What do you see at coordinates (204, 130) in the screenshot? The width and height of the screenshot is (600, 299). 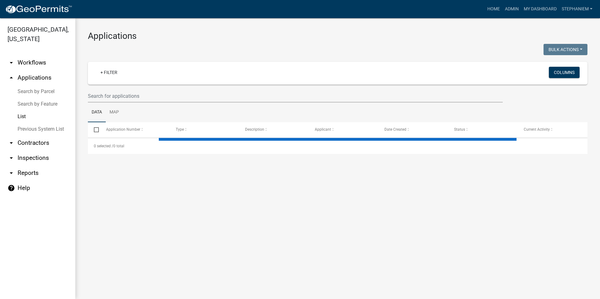 I see `datatable-header-cell: Type` at bounding box center [204, 130].